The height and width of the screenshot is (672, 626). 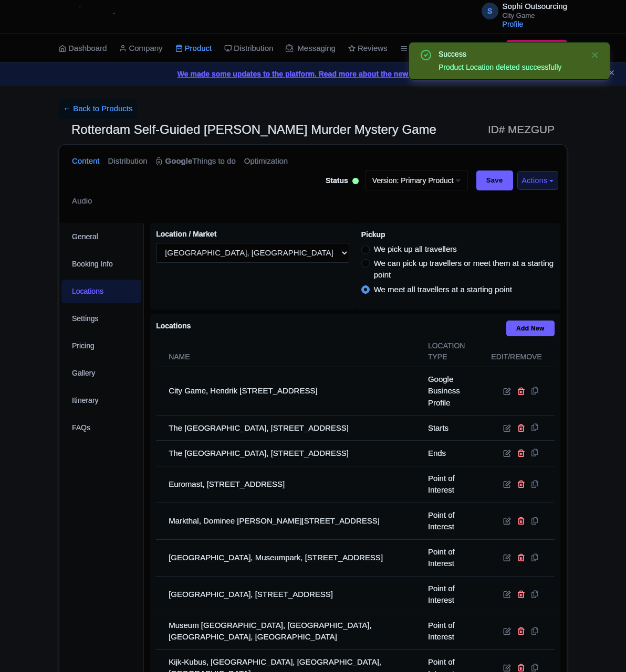 What do you see at coordinates (595, 55) in the screenshot?
I see `button: Close` at bounding box center [595, 55].